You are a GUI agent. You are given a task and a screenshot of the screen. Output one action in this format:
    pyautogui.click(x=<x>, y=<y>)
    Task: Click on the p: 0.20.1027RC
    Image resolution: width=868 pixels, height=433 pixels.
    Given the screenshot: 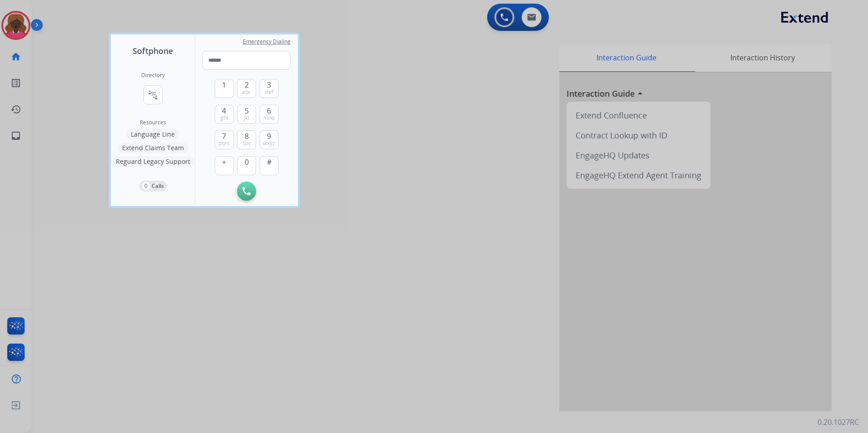 What is the action you would take?
    pyautogui.click(x=837, y=422)
    